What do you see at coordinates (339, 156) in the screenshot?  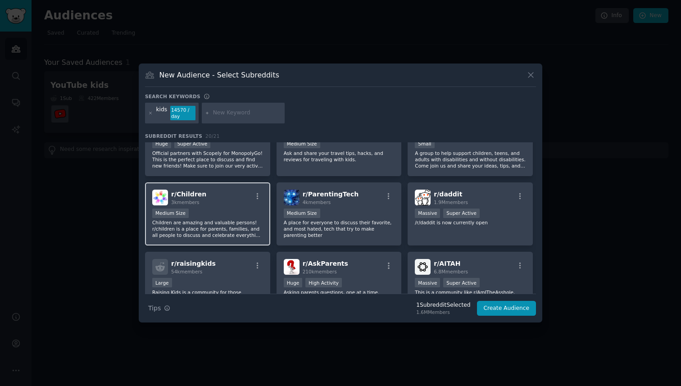 I see `p: Ask and share your travel tips, hacks, and reviews for traveling with kids.` at bounding box center [339, 156].